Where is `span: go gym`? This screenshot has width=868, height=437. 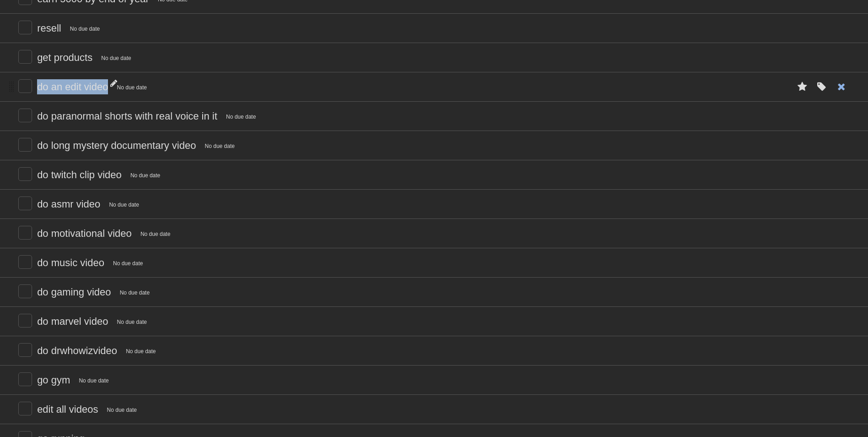 span: go gym is located at coordinates (55, 380).